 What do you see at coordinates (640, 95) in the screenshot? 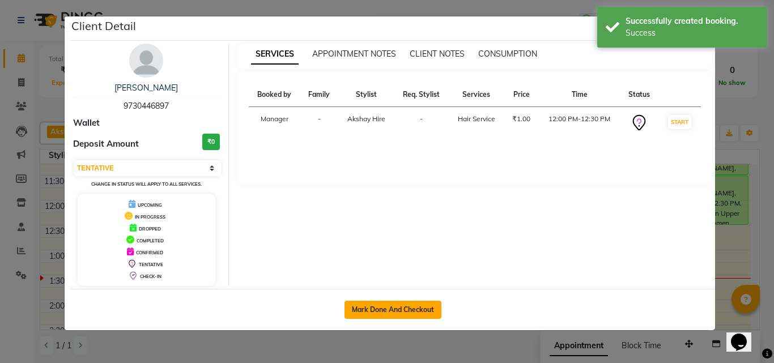
I see `th: Status` at bounding box center [640, 95].